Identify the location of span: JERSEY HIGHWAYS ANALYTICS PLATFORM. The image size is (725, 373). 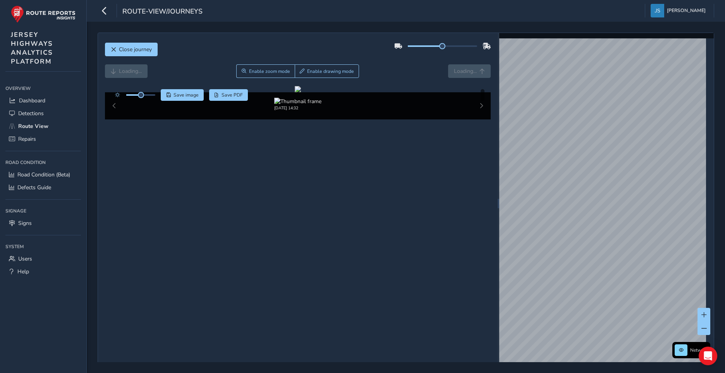
(32, 48).